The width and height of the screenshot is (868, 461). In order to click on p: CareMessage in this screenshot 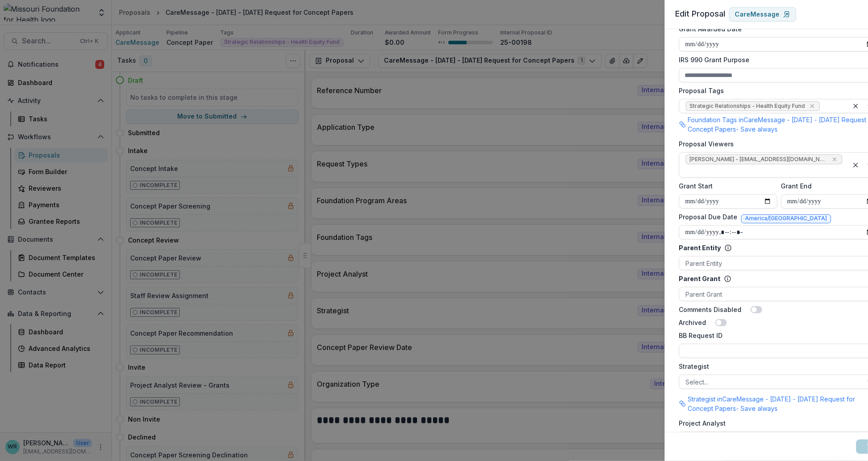, I will do `click(758, 15)`.